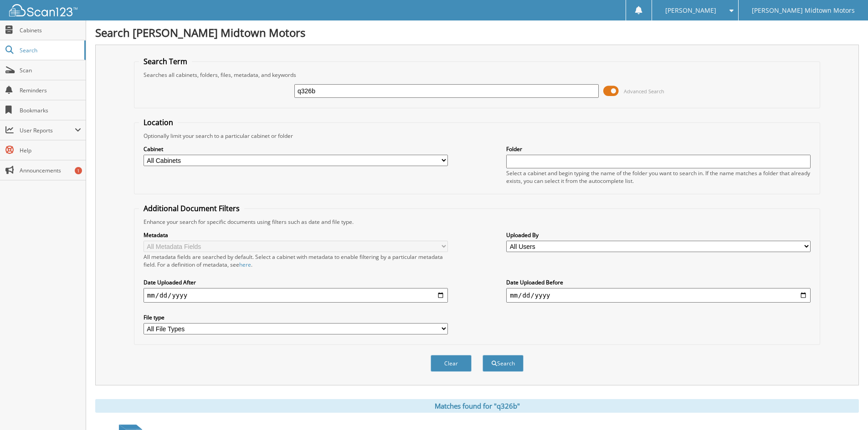  I want to click on a: here, so click(245, 264).